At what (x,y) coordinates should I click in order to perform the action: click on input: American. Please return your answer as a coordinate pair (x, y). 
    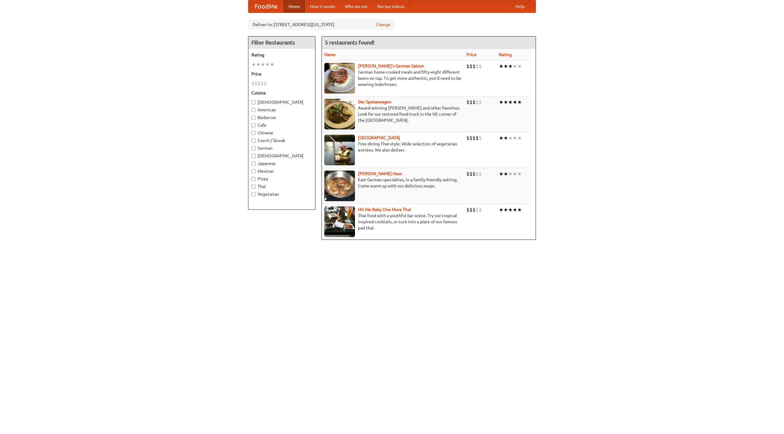
    Looking at the image, I should click on (253, 110).